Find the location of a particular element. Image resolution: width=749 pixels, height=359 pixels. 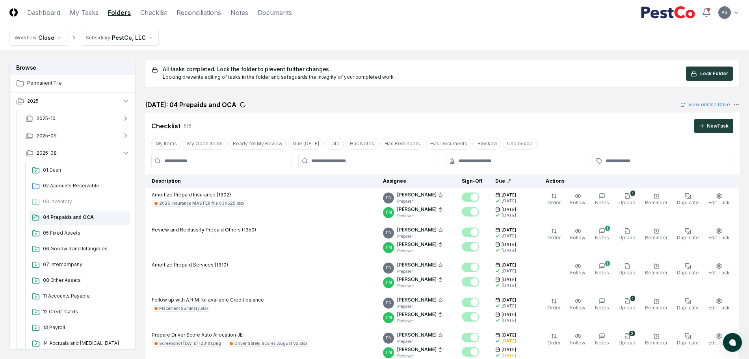

div: Workflow is located at coordinates (26, 38).